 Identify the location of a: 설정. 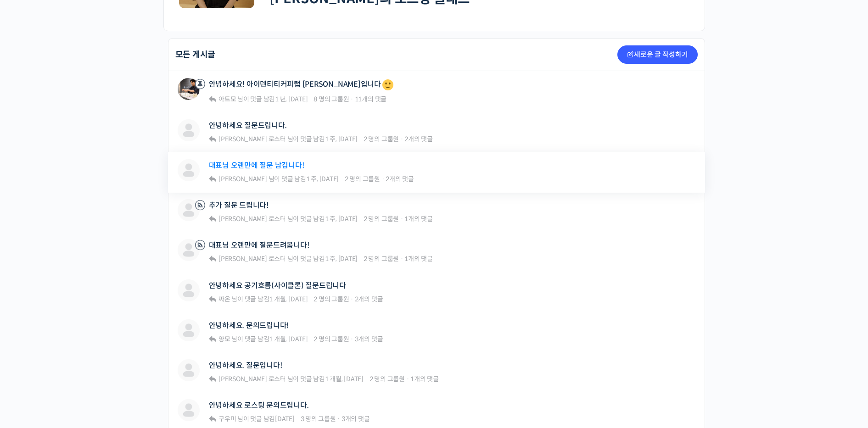
(148, 302).